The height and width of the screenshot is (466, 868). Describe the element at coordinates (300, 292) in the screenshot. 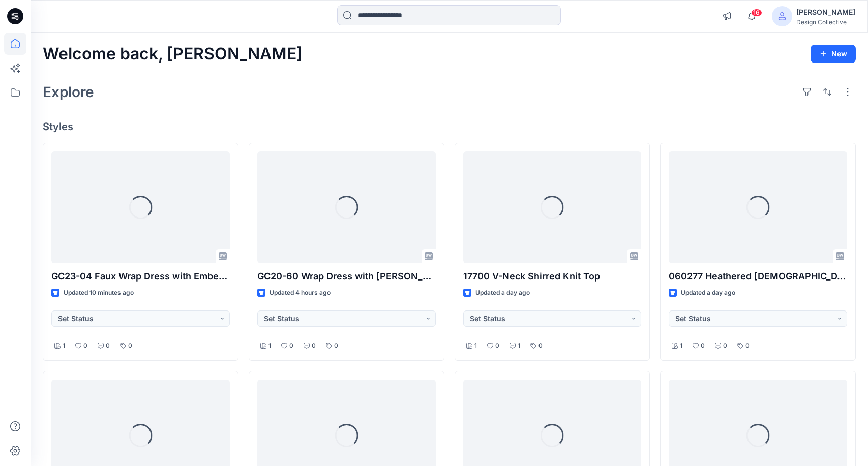

I see `p: Updated 4 hours ago` at that location.